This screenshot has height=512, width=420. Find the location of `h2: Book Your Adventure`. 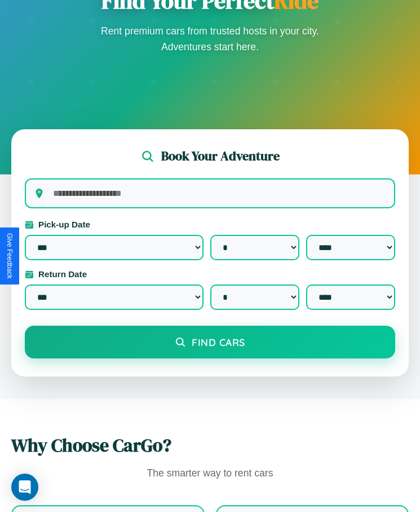

h2: Book Your Adventure is located at coordinates (220, 156).